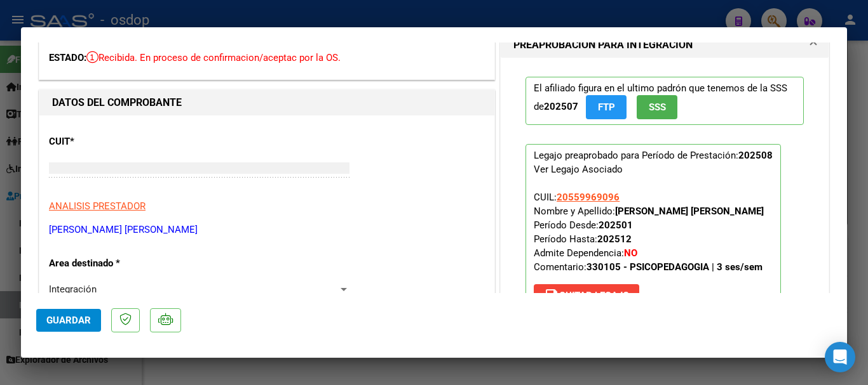 The height and width of the screenshot is (385, 868). Describe the element at coordinates (665, 101) in the screenshot. I see `p: El afiliado figura en el ultimo padrón que tenemos de la SSS de` at that location.